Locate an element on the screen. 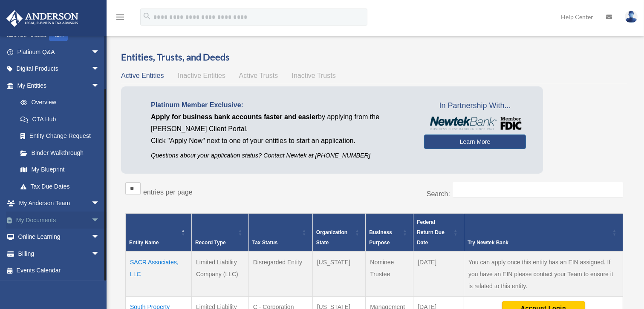 The width and height of the screenshot is (644, 309). a: My Anderson Teamarrow_drop_down is located at coordinates (59, 203).